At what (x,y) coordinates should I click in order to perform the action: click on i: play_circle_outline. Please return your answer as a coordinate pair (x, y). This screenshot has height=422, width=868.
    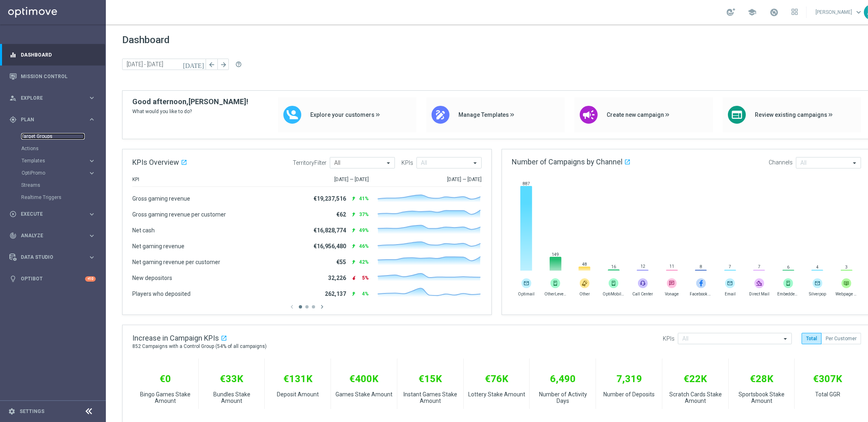
    Looking at the image, I should click on (13, 215).